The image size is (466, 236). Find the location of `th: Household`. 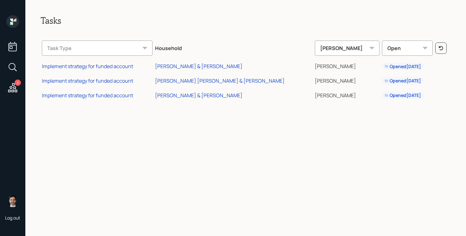

th: Household is located at coordinates (233, 47).